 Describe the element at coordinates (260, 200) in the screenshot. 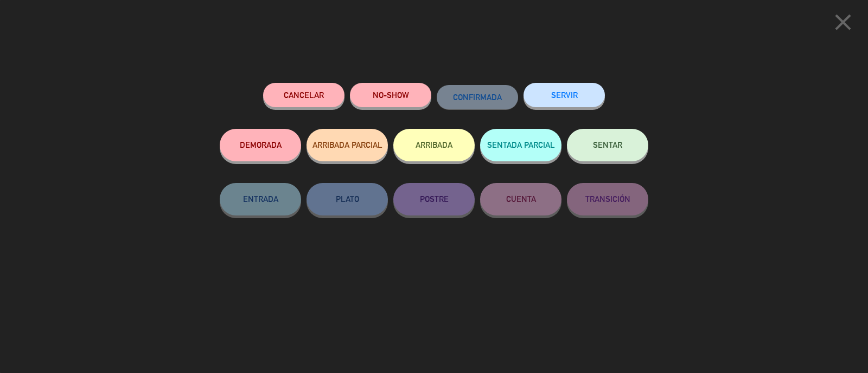

I see `button: ENTRADA` at that location.